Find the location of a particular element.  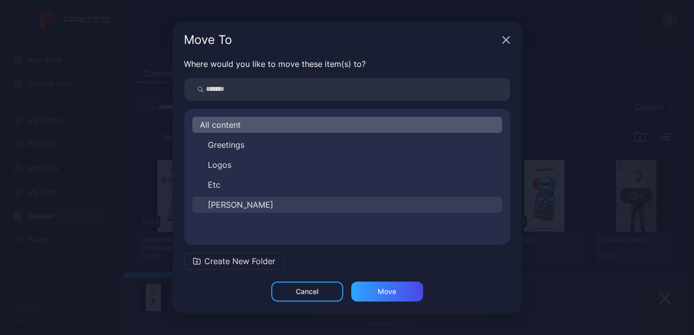

button: Logos is located at coordinates (347, 165).